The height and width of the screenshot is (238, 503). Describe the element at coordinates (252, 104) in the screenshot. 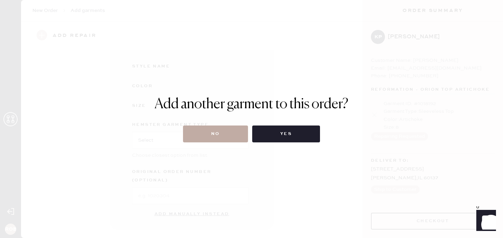

I see `h1: Add another garment to this order?` at that location.